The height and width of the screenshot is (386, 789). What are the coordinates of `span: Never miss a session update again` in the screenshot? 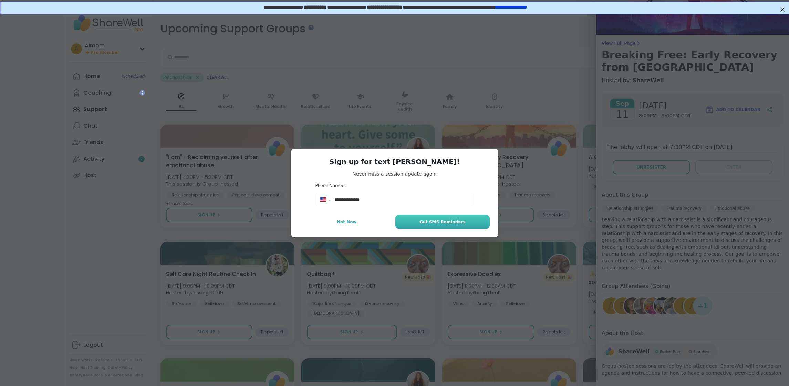 It's located at (395, 174).